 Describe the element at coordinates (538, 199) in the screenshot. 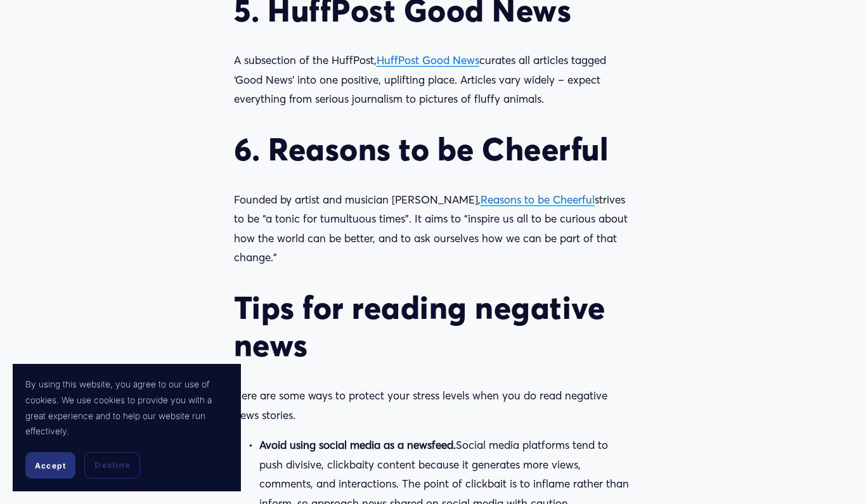

I see `span: Reasons to be Cheerful` at that location.